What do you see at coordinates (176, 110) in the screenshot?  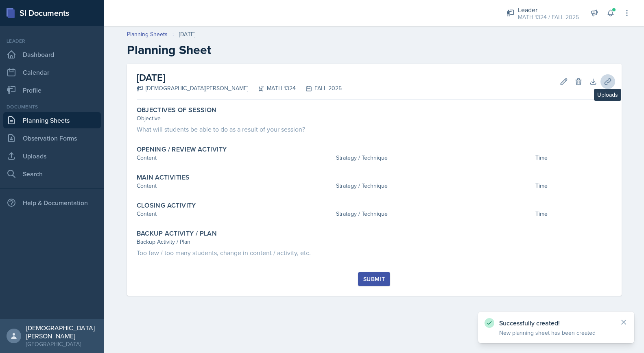 I see `label: Objectives of Session` at bounding box center [176, 110].